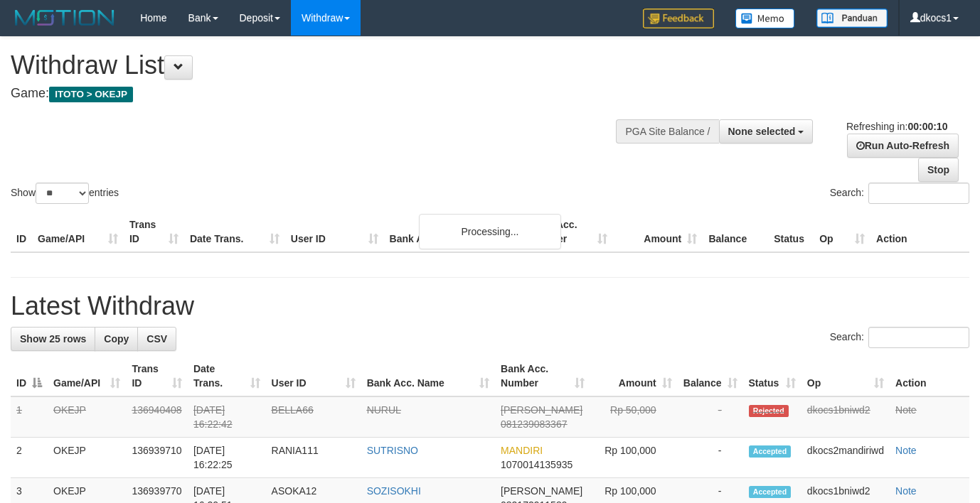 The height and width of the screenshot is (503, 980). What do you see at coordinates (156, 457) in the screenshot?
I see `td: 136939710` at bounding box center [156, 457].